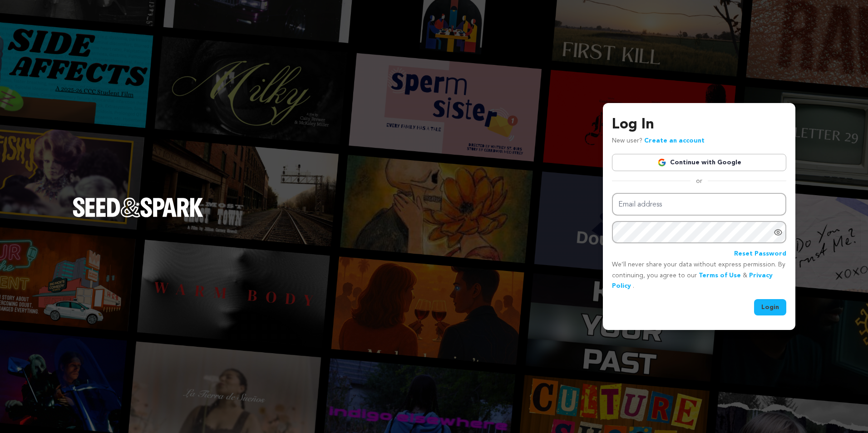 The width and height of the screenshot is (868, 433). What do you see at coordinates (674, 141) in the screenshot?
I see `a: Create an account` at bounding box center [674, 141].